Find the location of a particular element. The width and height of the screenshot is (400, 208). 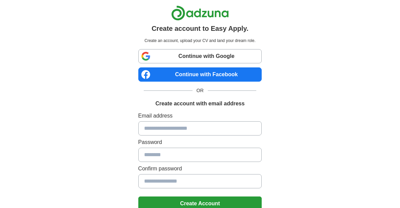

label: Password is located at coordinates (200, 142).